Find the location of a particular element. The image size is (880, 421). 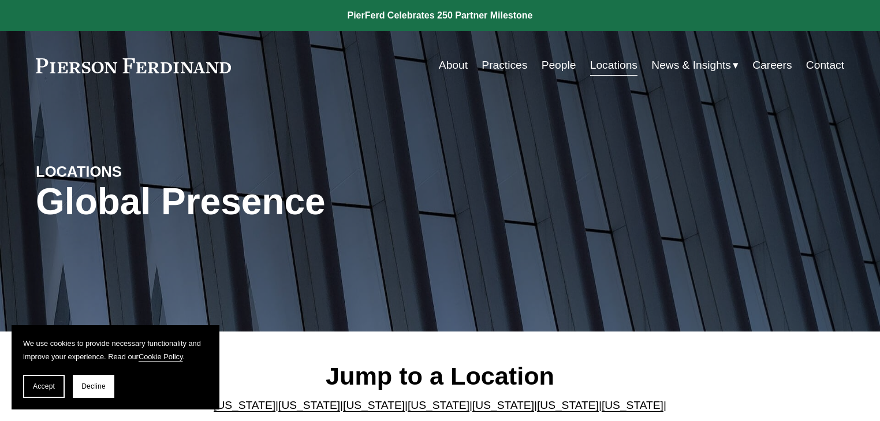

span: News & Insights is located at coordinates (692, 65).